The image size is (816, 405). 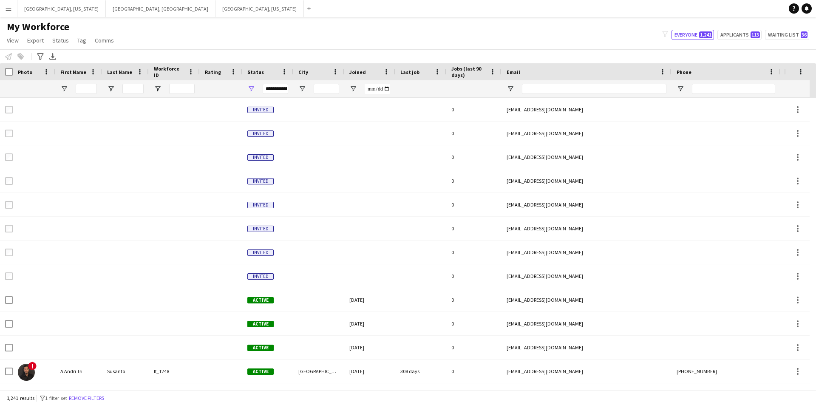 What do you see at coordinates (303, 72) in the screenshot?
I see `span: City` at bounding box center [303, 72].